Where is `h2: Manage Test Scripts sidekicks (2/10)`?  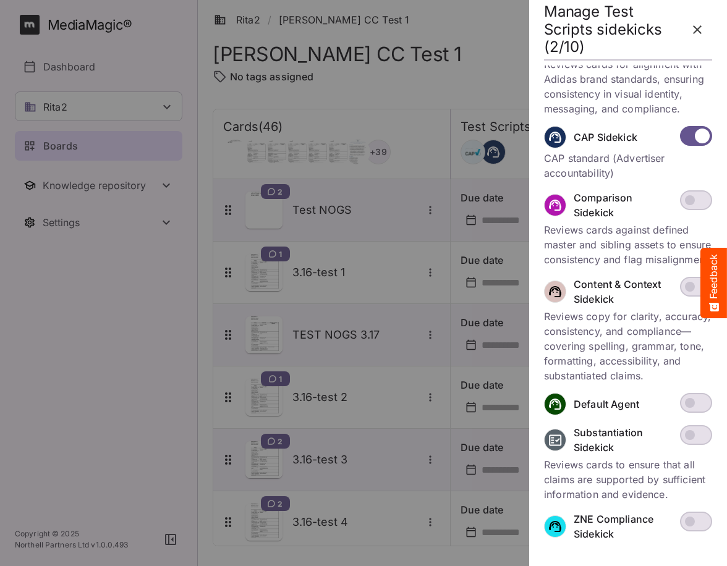
h2: Manage Test Scripts sidekicks (2/10) is located at coordinates (613, 30).